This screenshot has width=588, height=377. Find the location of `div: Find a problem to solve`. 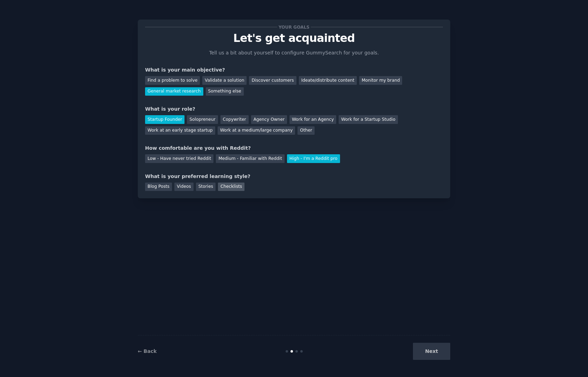

div: Find a problem to solve is located at coordinates (172, 80).